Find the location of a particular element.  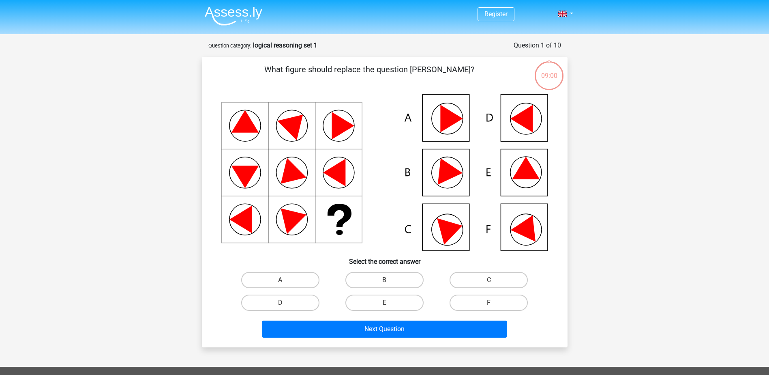

h6: Select the correct answer is located at coordinates (385, 258).